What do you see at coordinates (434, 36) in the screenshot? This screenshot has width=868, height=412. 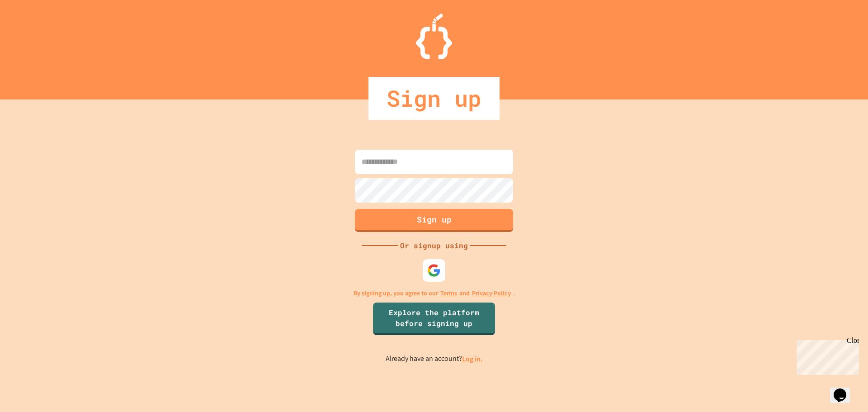 I see `img: Logo.svg` at bounding box center [434, 36].